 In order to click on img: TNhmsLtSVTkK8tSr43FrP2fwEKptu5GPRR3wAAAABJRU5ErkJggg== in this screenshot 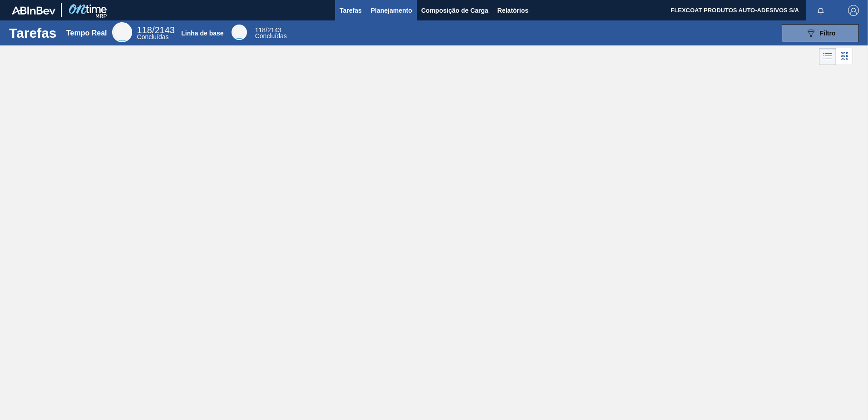, I will do `click(34, 10)`.